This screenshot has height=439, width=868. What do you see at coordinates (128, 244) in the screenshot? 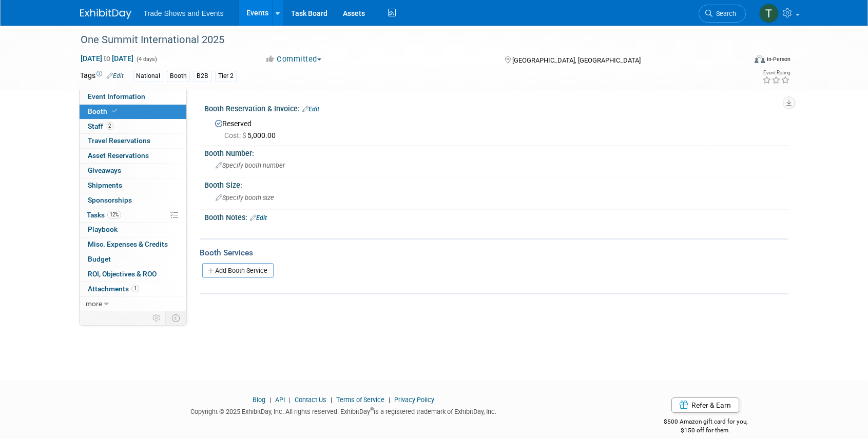
I see `span: Misc. Expenses & Credits` at bounding box center [128, 244].